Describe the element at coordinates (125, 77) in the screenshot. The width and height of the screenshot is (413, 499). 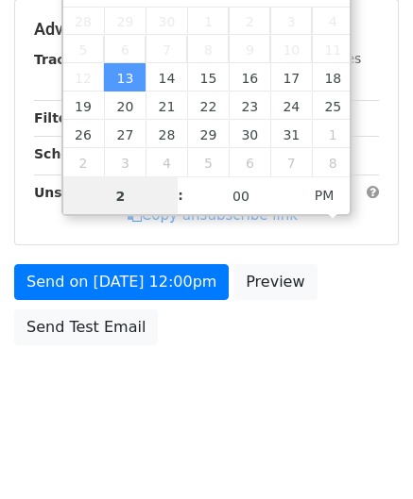
I see `span: October 13, 2025` at that location.